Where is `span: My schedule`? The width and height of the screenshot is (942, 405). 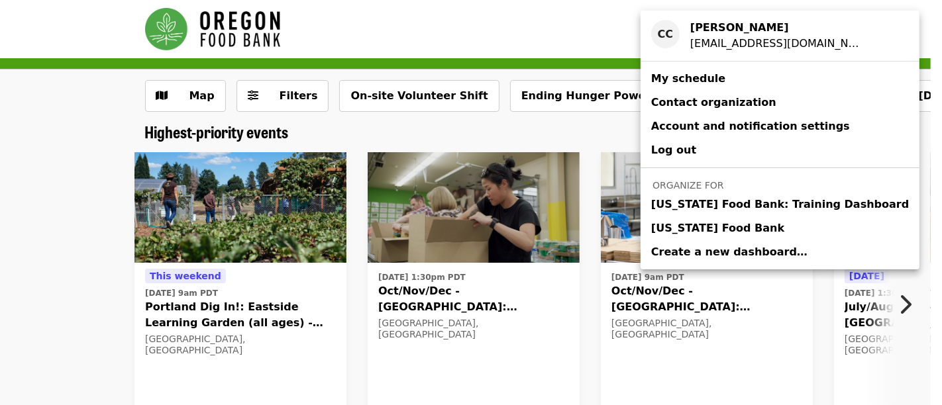 span: My schedule is located at coordinates (688, 78).